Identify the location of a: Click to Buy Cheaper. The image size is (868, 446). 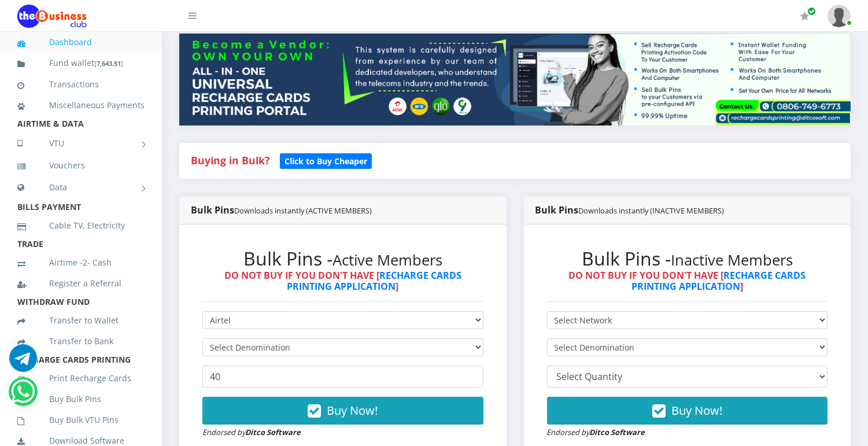
(325, 160).